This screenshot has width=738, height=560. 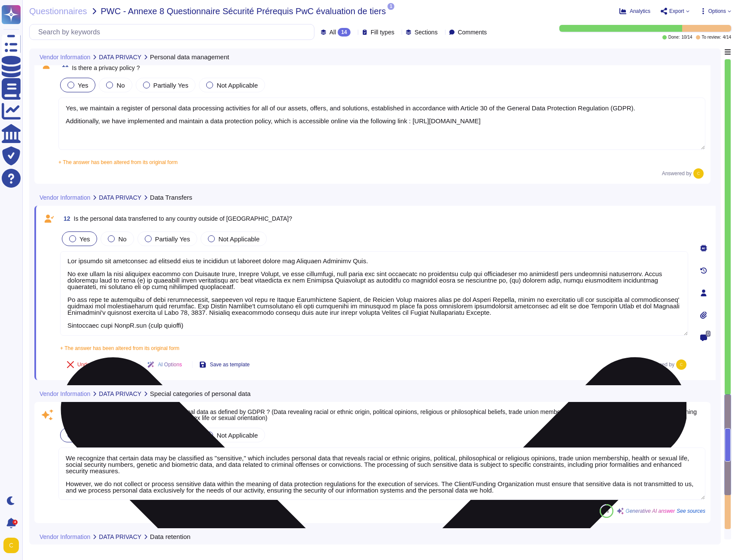 What do you see at coordinates (64, 415) in the screenshot?
I see `span: 13` at bounding box center [64, 415].